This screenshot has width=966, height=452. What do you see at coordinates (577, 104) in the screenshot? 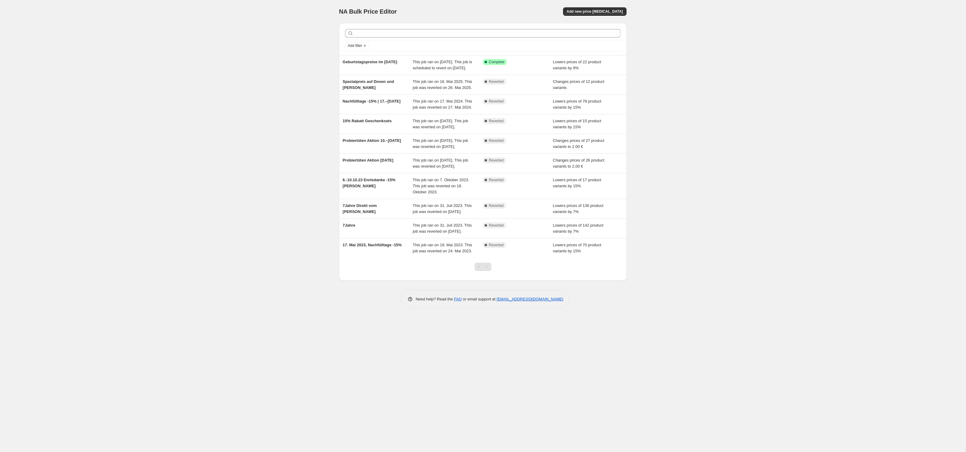
I see `span: Lowers prices of 78 product variants by 15%` at bounding box center [577, 104].